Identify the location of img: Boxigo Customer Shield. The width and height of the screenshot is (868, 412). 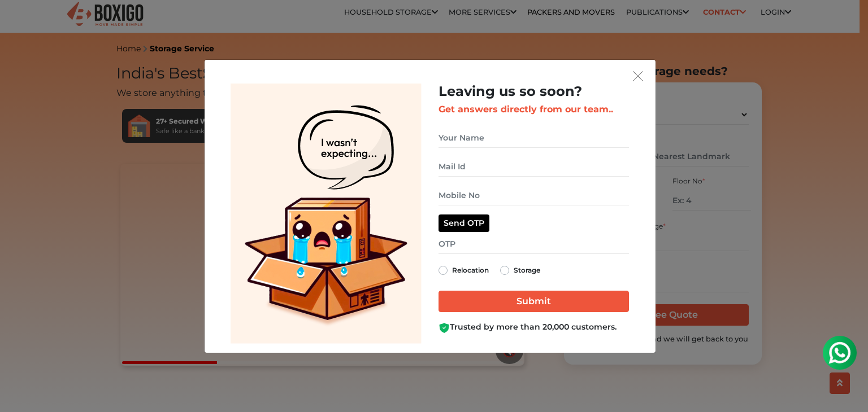
(444, 328).